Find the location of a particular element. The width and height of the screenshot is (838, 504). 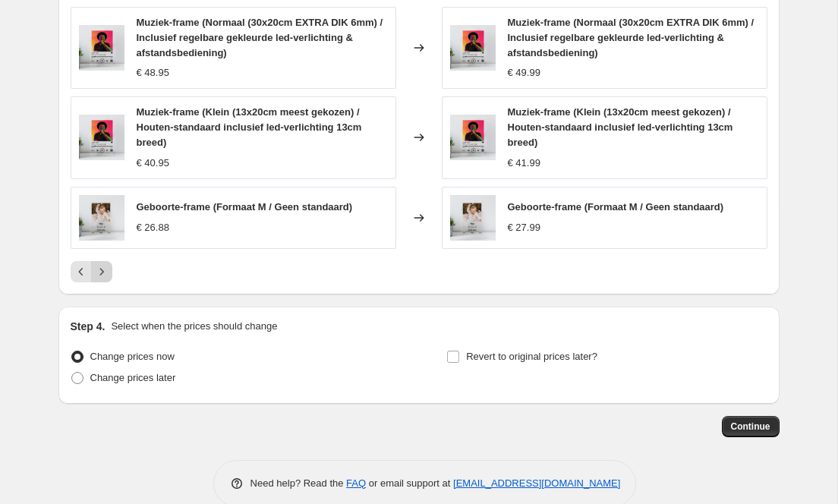

div: € 48.95 is located at coordinates (153, 73).